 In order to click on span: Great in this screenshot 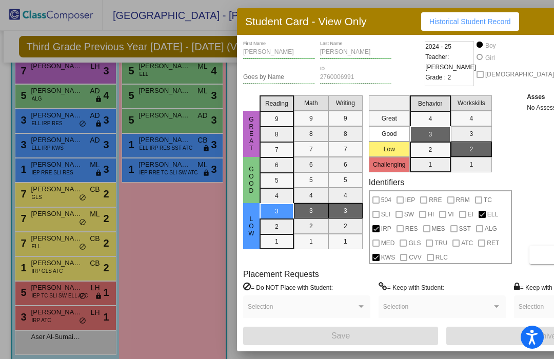, I will do `click(251, 134)`.